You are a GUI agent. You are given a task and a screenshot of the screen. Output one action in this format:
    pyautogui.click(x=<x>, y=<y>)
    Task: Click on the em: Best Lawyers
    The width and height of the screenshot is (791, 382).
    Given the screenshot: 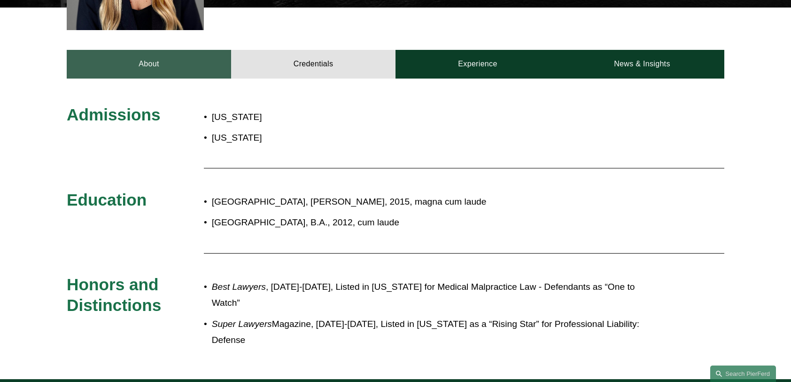 What is the action you would take?
    pyautogui.click(x=239, y=286)
    